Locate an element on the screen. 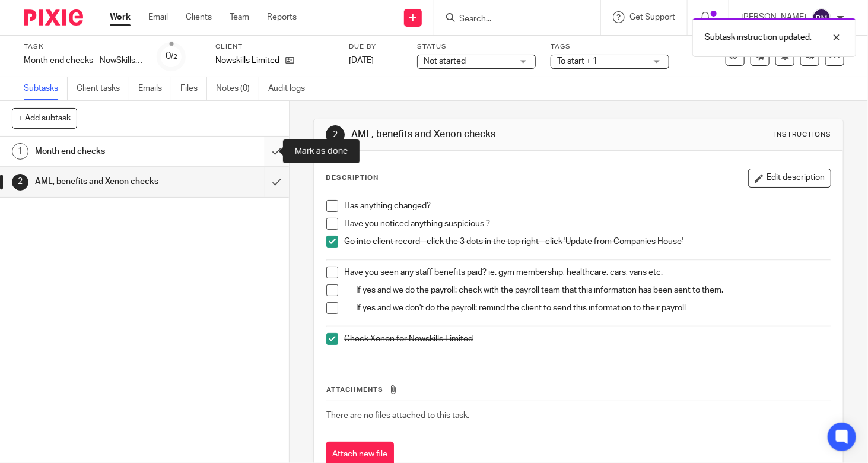 The image size is (868, 463). p: If yes and we don't do the payroll: remind the client to send this information to their payroll is located at coordinates (593, 308).